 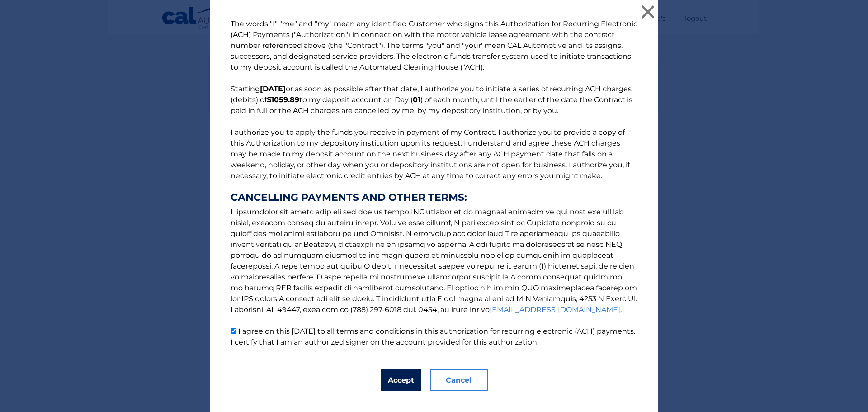 I want to click on b: 01, so click(x=417, y=99).